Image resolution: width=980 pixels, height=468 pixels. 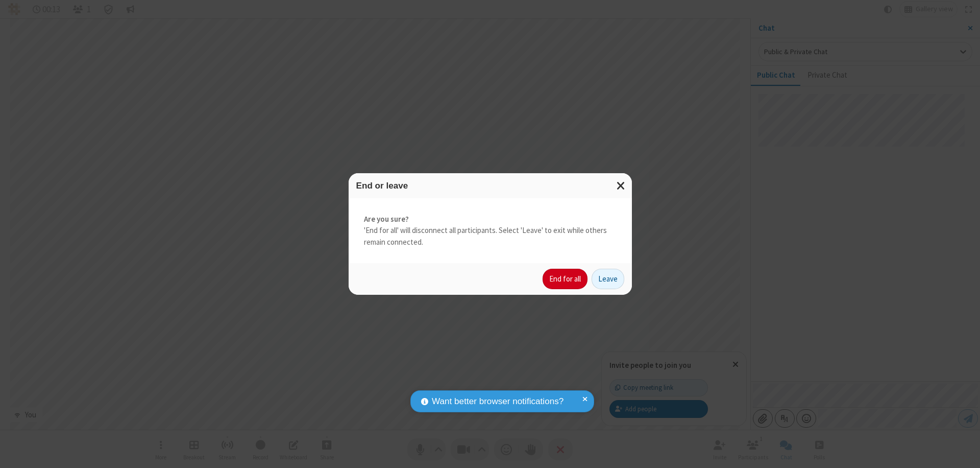 I want to click on h3: End or leave, so click(x=490, y=186).